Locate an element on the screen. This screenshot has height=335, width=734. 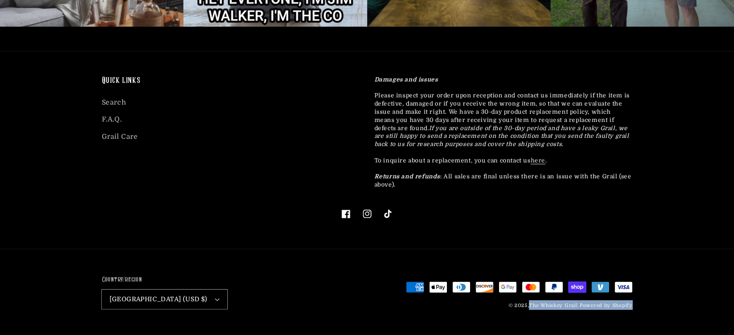
h2: Country/region is located at coordinates (164, 280).